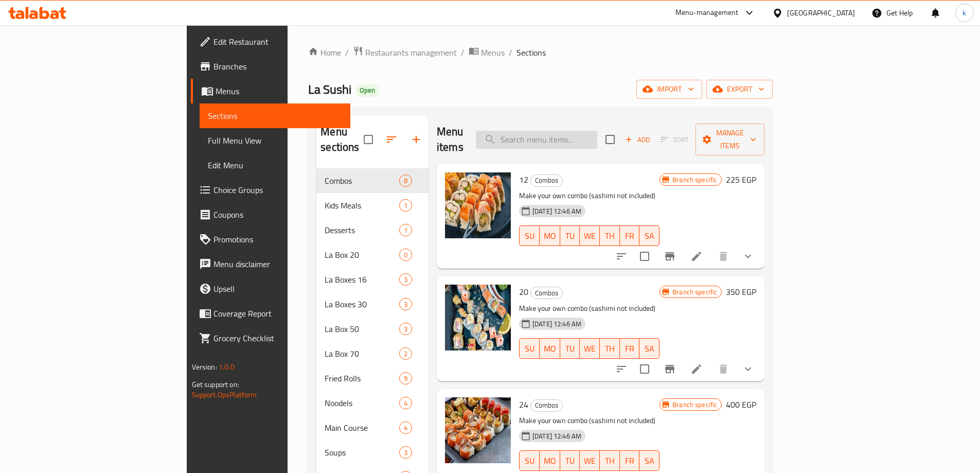  Describe the element at coordinates (362, 304) in the screenshot. I see `span: La Boxes 30` at that location.